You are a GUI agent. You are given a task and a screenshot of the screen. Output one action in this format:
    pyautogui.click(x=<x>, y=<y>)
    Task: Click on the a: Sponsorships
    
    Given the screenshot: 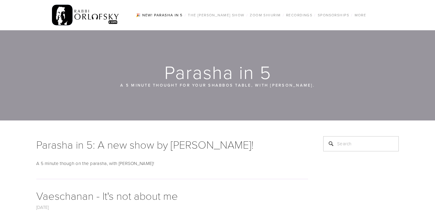 What is the action you would take?
    pyautogui.click(x=334, y=15)
    